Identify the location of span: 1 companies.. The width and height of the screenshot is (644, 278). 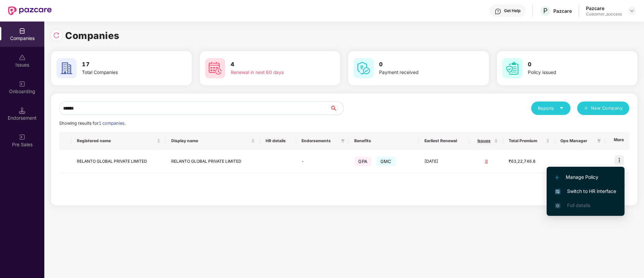
(112, 123).